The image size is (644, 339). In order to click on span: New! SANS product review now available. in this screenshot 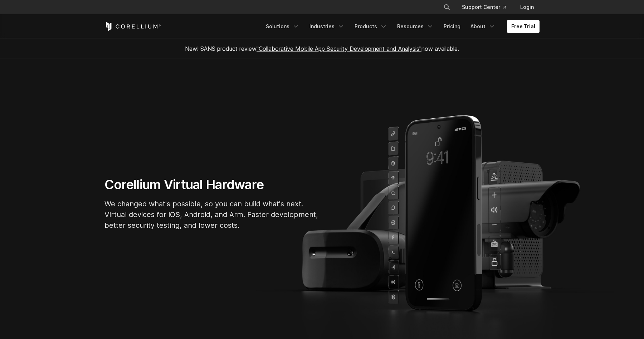, I will do `click(322, 48)`.